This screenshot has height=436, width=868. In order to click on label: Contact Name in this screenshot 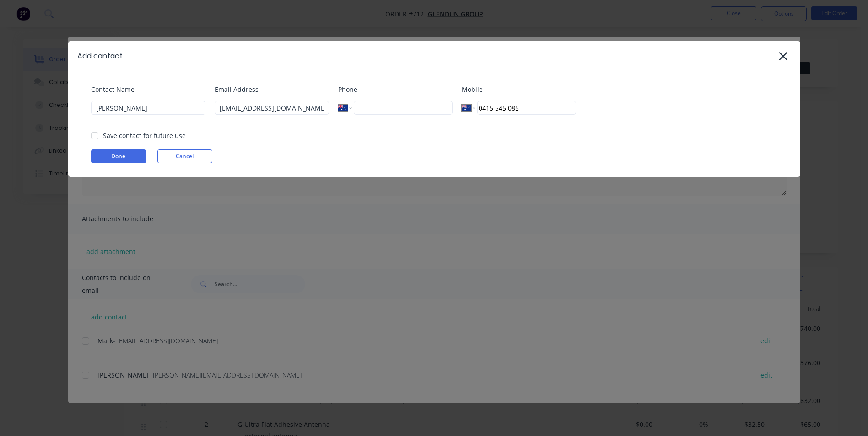, I will do `click(148, 89)`.